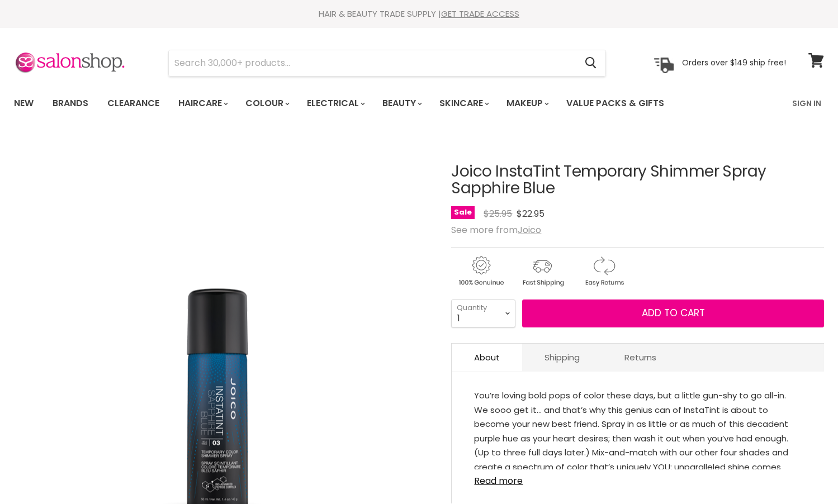 This screenshot has height=504, width=838. Describe the element at coordinates (637, 181) in the screenshot. I see `h1: Joico InstaTint Temporary Shimmer Spray Sapphire Blue` at that location.